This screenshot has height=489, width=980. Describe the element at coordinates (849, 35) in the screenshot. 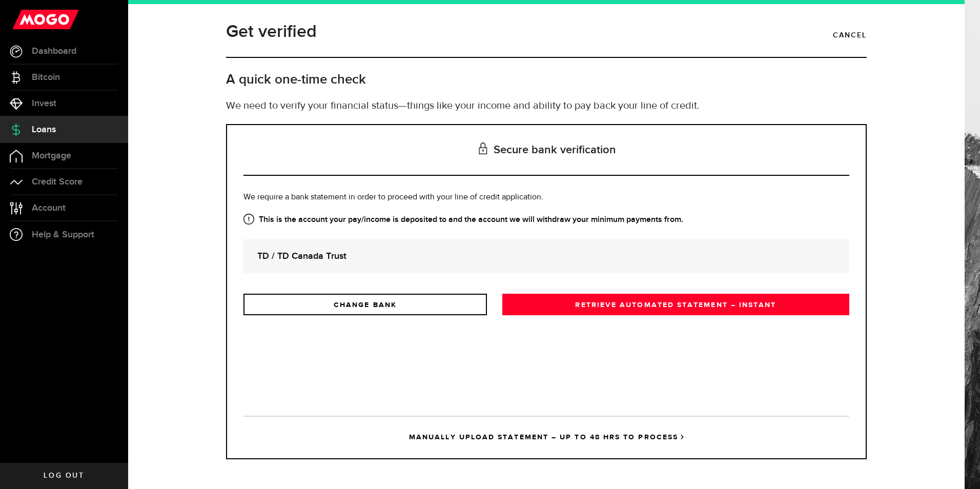

I see `a: Cancel` at that location.